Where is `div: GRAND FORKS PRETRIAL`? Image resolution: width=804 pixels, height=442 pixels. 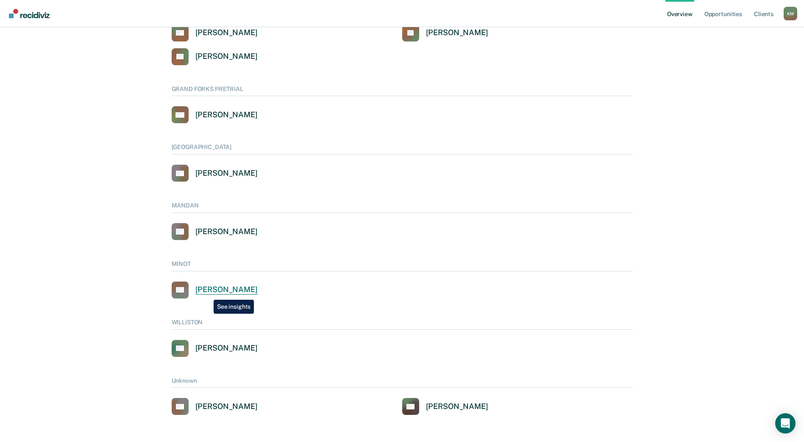
div: GRAND FORKS PRETRIAL is located at coordinates (402, 91).